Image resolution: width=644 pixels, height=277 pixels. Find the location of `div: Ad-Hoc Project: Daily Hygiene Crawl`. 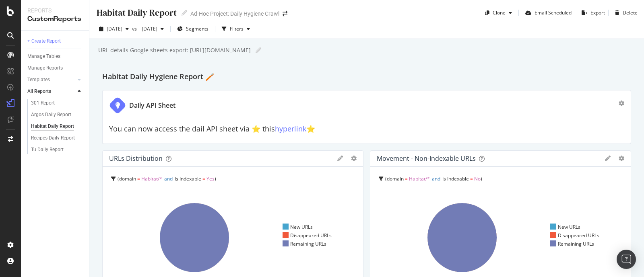

div: Ad-Hoc Project: Daily Hygiene Crawl is located at coordinates (234, 14).